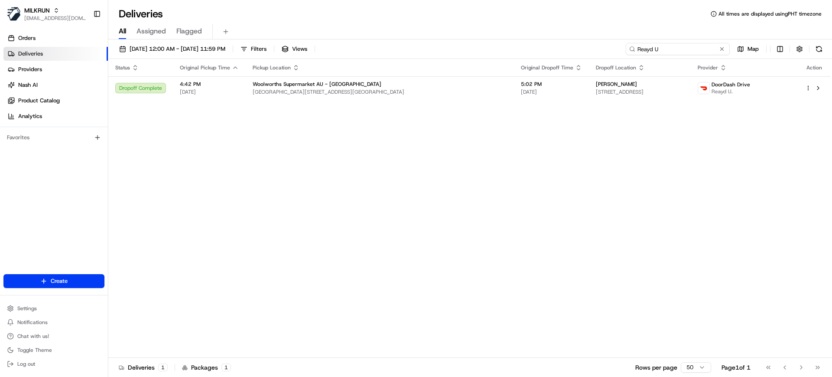  Describe the element at coordinates (30, 54) in the screenshot. I see `span: Deliveries` at that location.